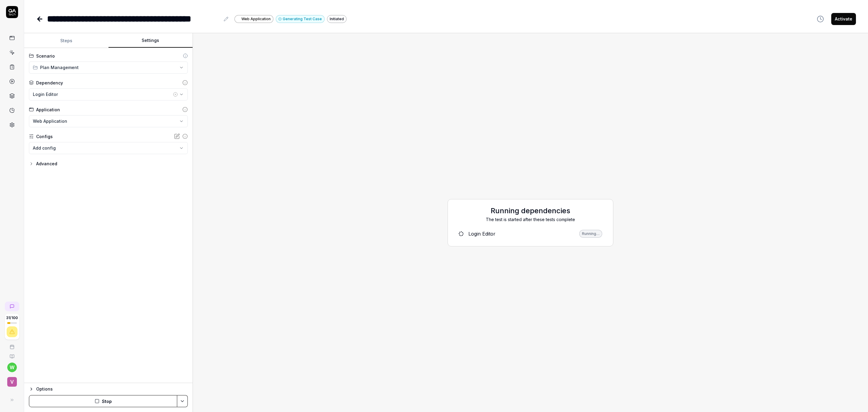 The width and height of the screenshot is (868, 412). What do you see at coordinates (47, 163) in the screenshot?
I see `div: Advanced` at bounding box center [47, 163].